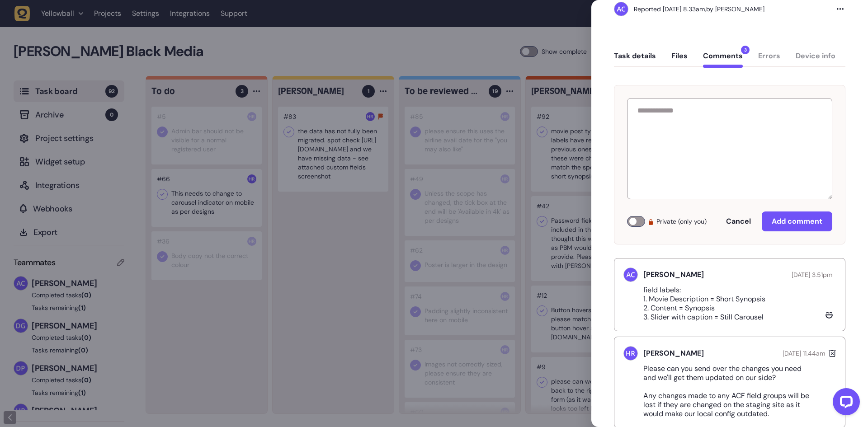 Image resolution: width=868 pixels, height=427 pixels. I want to click on button: Task details, so click(635, 60).